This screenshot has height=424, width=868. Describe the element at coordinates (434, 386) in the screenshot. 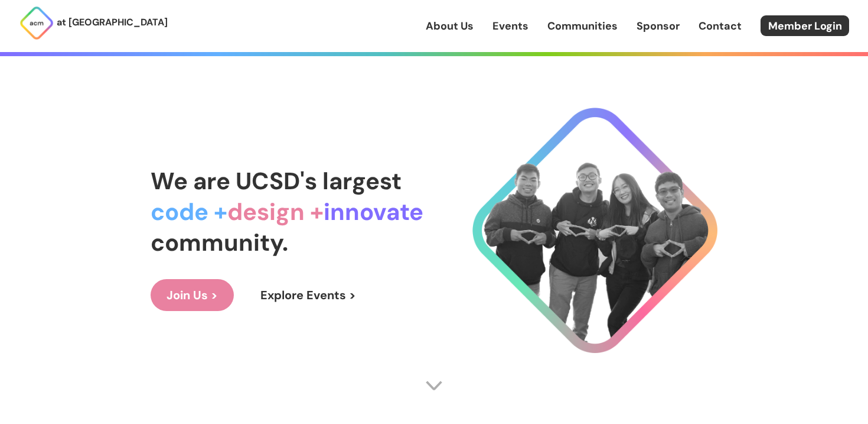

I see `img: Scroll Arrow` at that location.